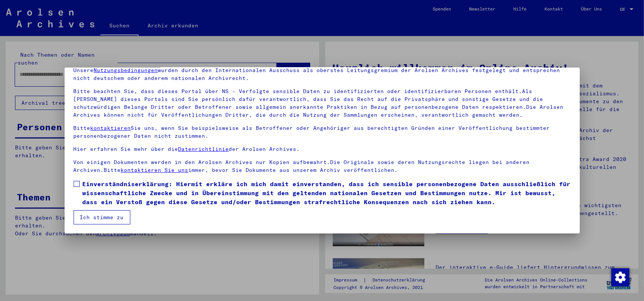  I want to click on p: Bitte Sie uns, wenn Sie beispielsweise als Betroffener oder Angehöriger aus berechtigten Gründen ..., so click(322, 132).